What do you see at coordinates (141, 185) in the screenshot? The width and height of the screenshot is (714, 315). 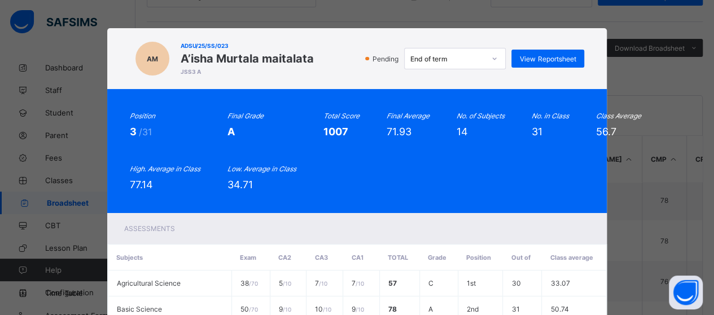 I see `span: 77.14` at bounding box center [141, 185].